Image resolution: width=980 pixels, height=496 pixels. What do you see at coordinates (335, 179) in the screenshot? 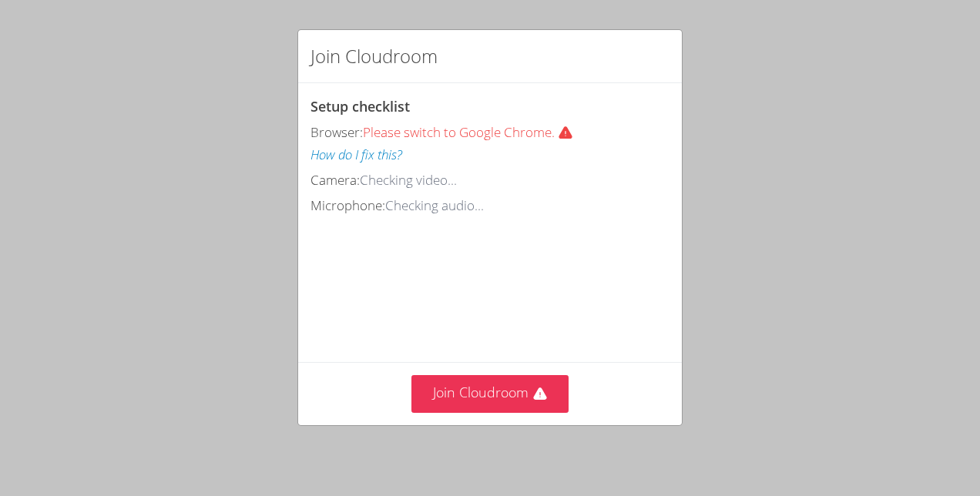
I see `span: Camera:` at bounding box center [335, 179].